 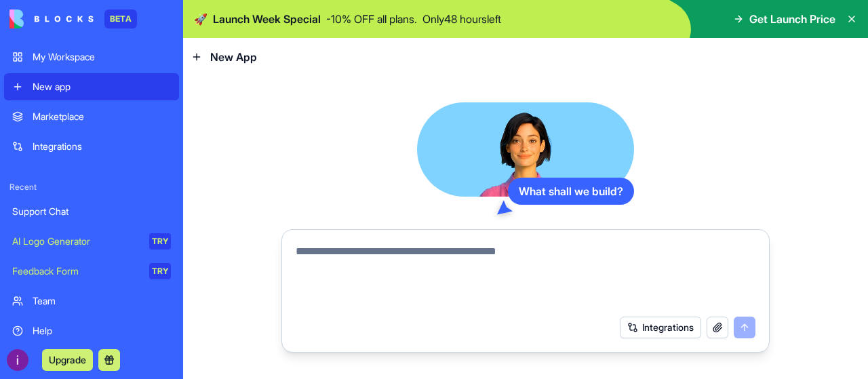 I want to click on div: Marketplace, so click(x=102, y=116).